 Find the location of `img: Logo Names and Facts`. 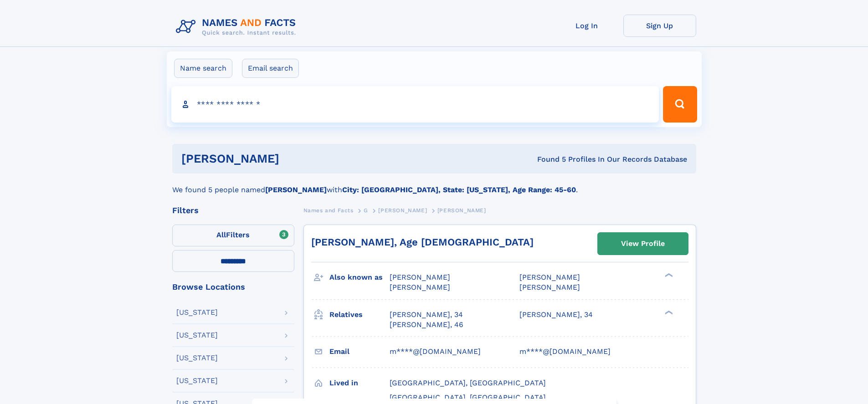

img: Logo Names and Facts is located at coordinates (238, 27).